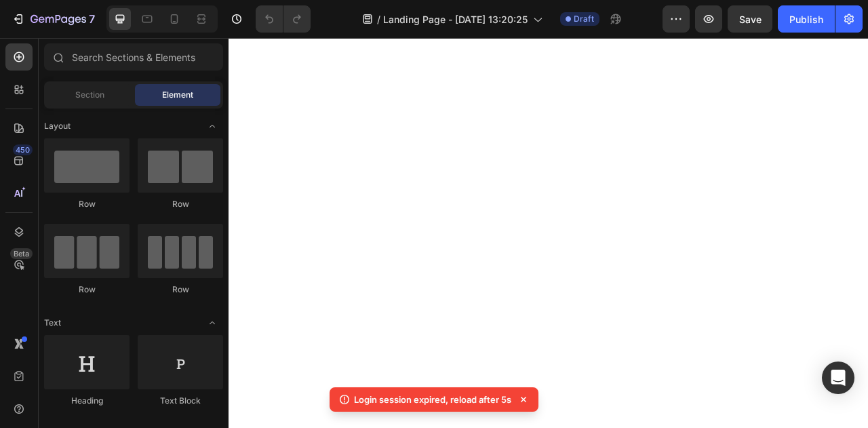  Describe the element at coordinates (57, 126) in the screenshot. I see `span: Layout` at that location.